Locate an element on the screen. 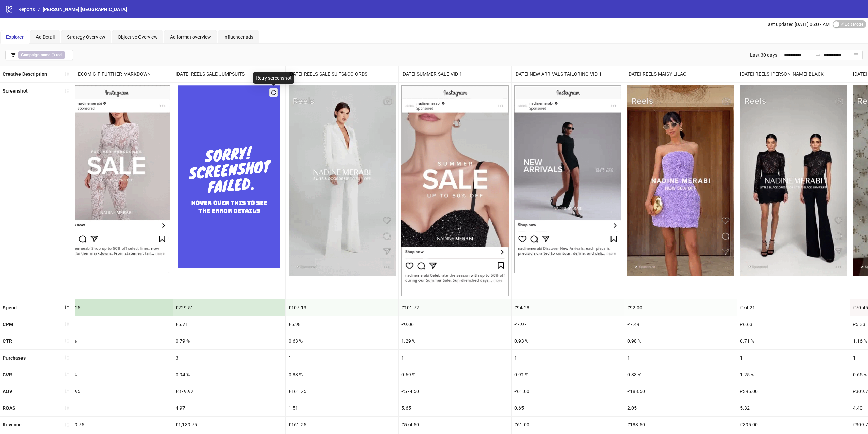  div: 1.29 % is located at coordinates (455, 341).